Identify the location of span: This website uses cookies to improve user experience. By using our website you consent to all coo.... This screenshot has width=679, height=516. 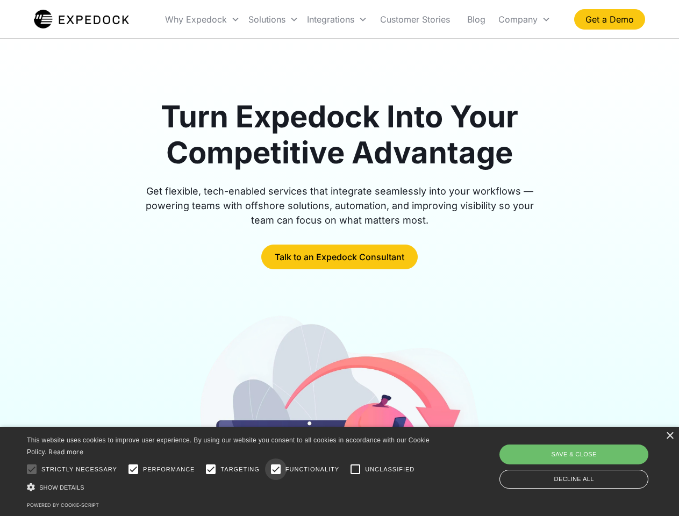
(228, 446).